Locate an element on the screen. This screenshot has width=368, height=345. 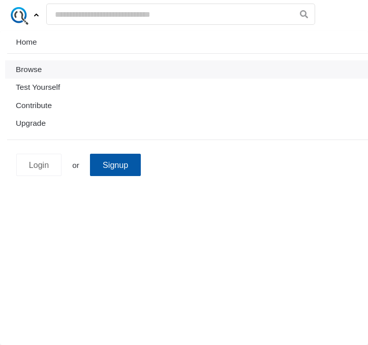
img: IntellyQ logo is located at coordinates (19, 16).